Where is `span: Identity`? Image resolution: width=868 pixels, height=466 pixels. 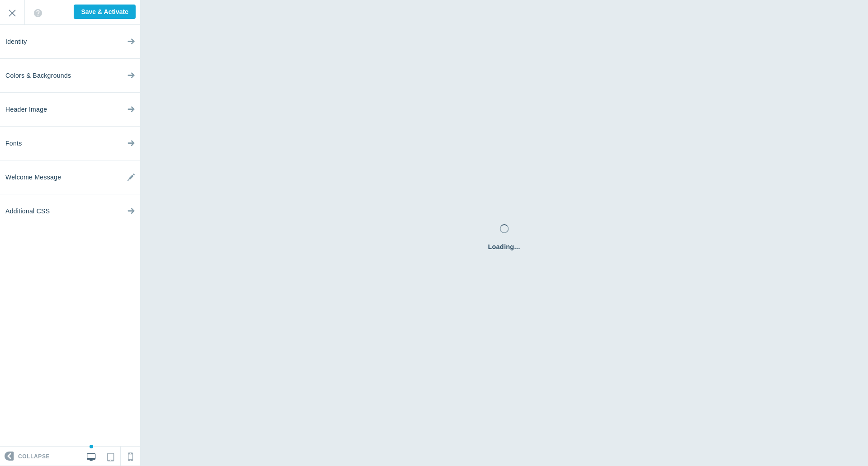 span: Identity is located at coordinates (16, 42).